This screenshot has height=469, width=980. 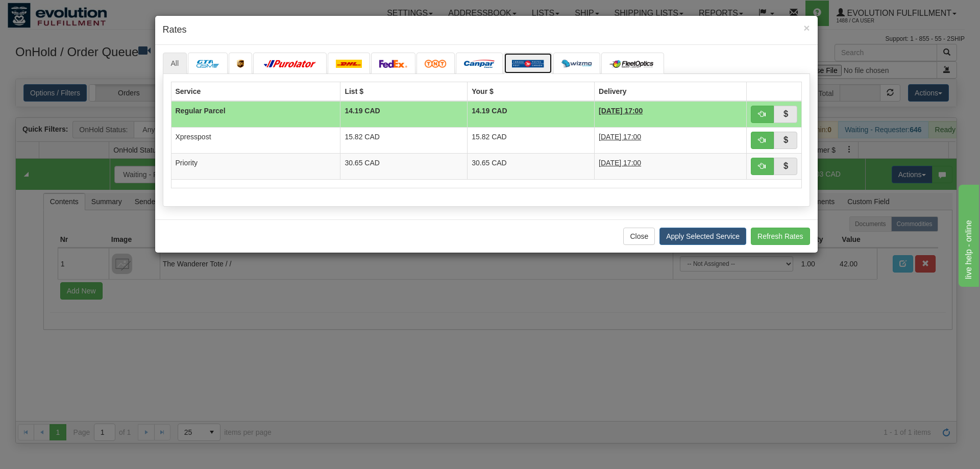 I want to click on img: campar.png, so click(x=480, y=64).